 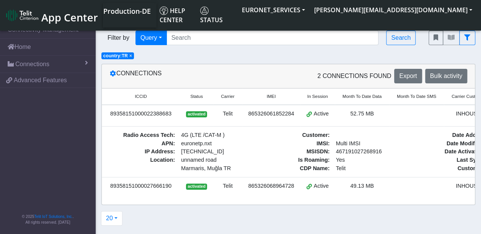 I want to click on button: Search, so click(x=401, y=38).